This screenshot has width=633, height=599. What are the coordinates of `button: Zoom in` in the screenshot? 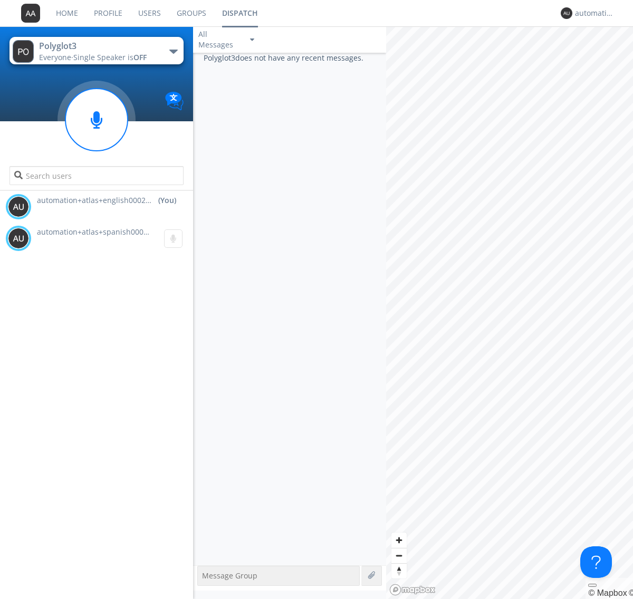 It's located at (399, 540).